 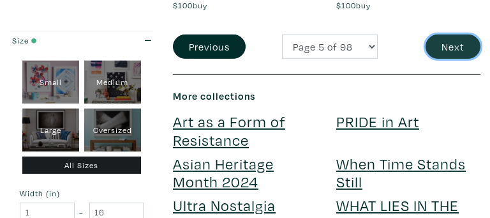 What do you see at coordinates (209, 47) in the screenshot?
I see `button: Previous` at bounding box center [209, 47].